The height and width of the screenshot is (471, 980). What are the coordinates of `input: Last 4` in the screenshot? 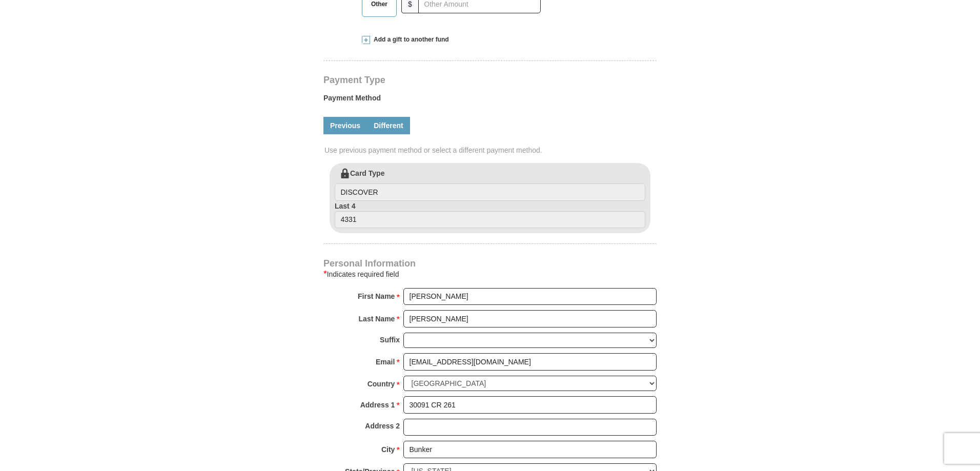 It's located at (490, 220).